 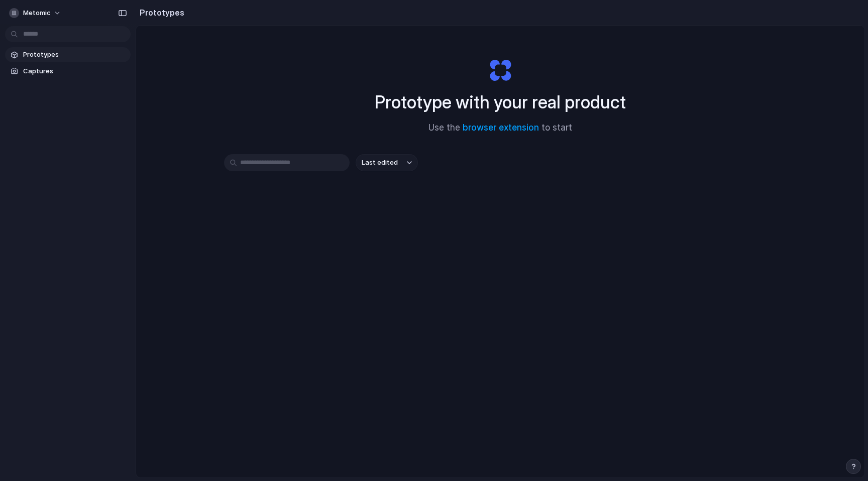 I want to click on span: Prototypes, so click(x=75, y=54).